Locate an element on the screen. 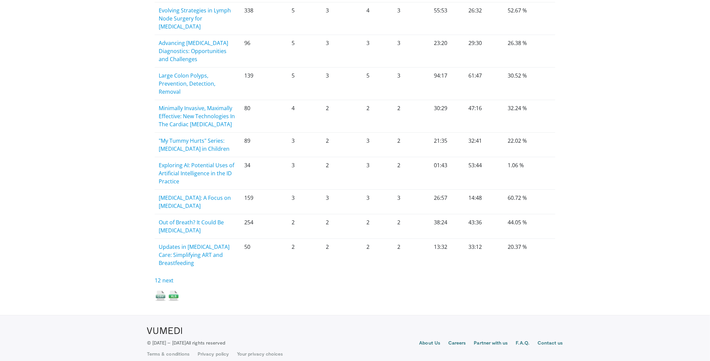  td: 96 is located at coordinates (264, 51).